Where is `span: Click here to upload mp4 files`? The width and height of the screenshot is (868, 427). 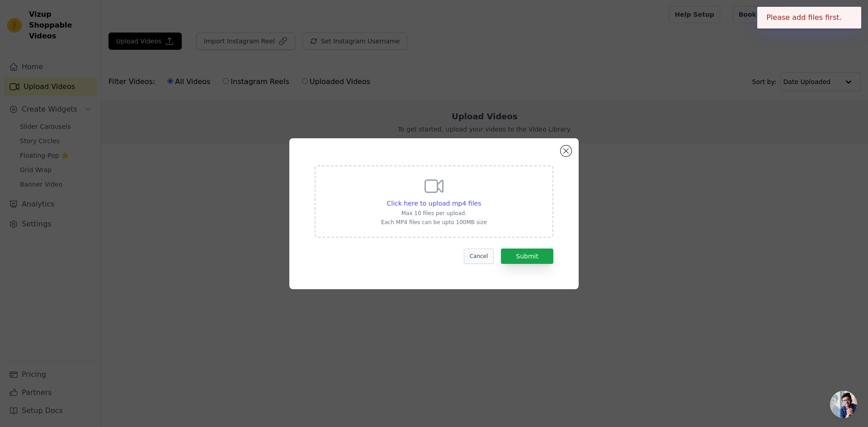 span: Click here to upload mp4 files is located at coordinates (434, 203).